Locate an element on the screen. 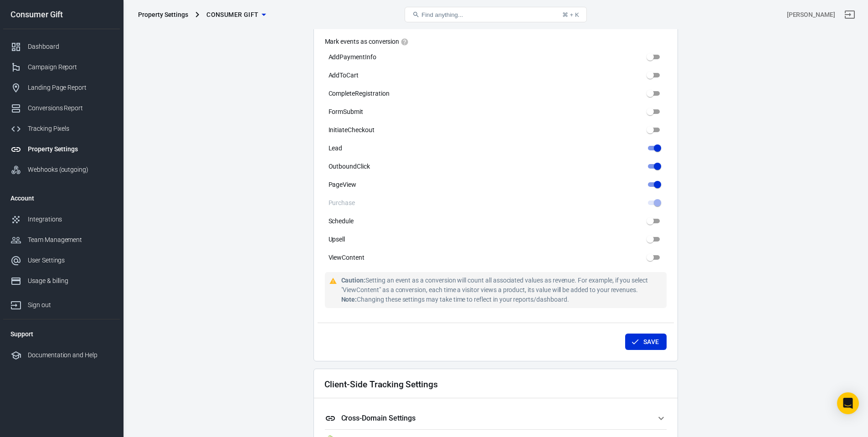 This screenshot has width=868, height=437. a: Integrations is located at coordinates (61, 219).